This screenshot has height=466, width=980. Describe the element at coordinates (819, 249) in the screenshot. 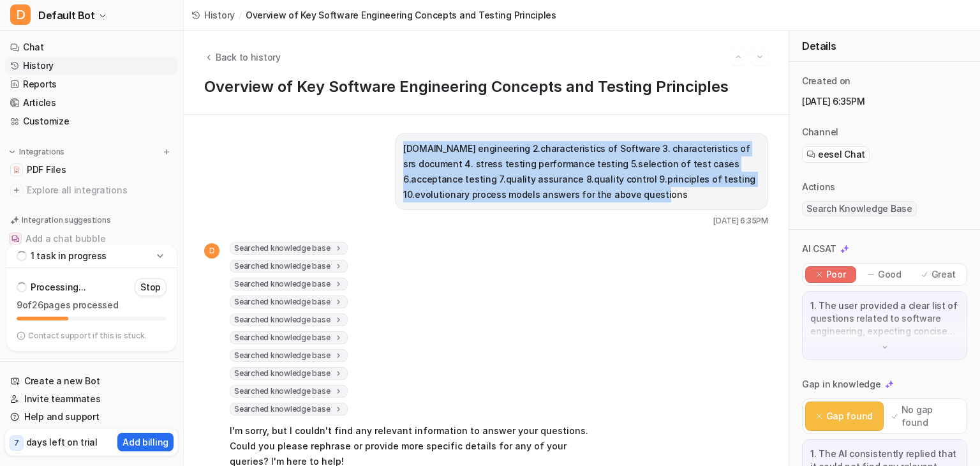

I see `p: AI CSAT` at that location.